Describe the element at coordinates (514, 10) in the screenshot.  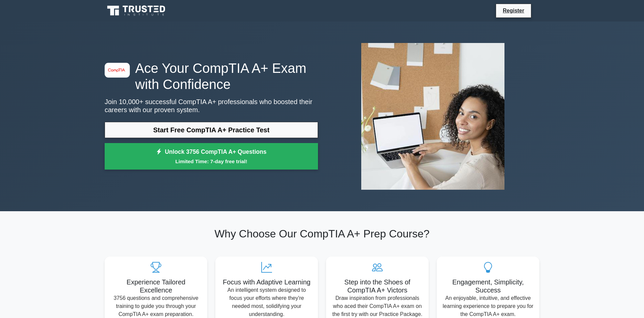
I see `a: Register` at that location.